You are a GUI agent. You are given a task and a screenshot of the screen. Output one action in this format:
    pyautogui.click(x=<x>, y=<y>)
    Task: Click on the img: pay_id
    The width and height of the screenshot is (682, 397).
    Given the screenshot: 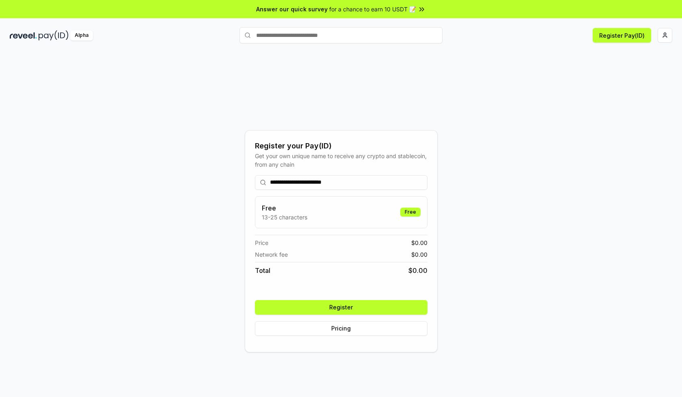 What is the action you would take?
    pyautogui.click(x=54, y=35)
    